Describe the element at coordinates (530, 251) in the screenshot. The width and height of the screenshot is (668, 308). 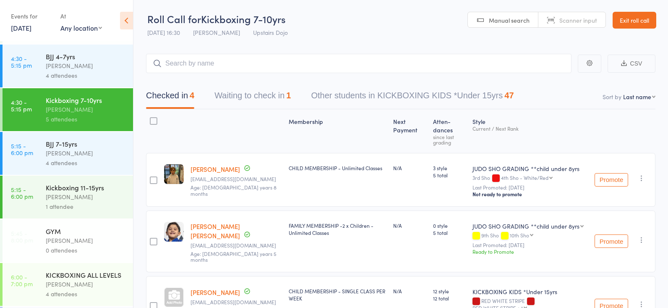
I see `div: Ready to Promote` at that location.